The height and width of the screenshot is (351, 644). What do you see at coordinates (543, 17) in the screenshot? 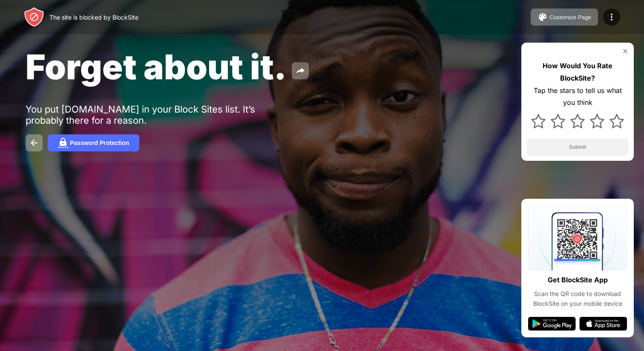
I see `img: pallet.svg` at bounding box center [543, 17].